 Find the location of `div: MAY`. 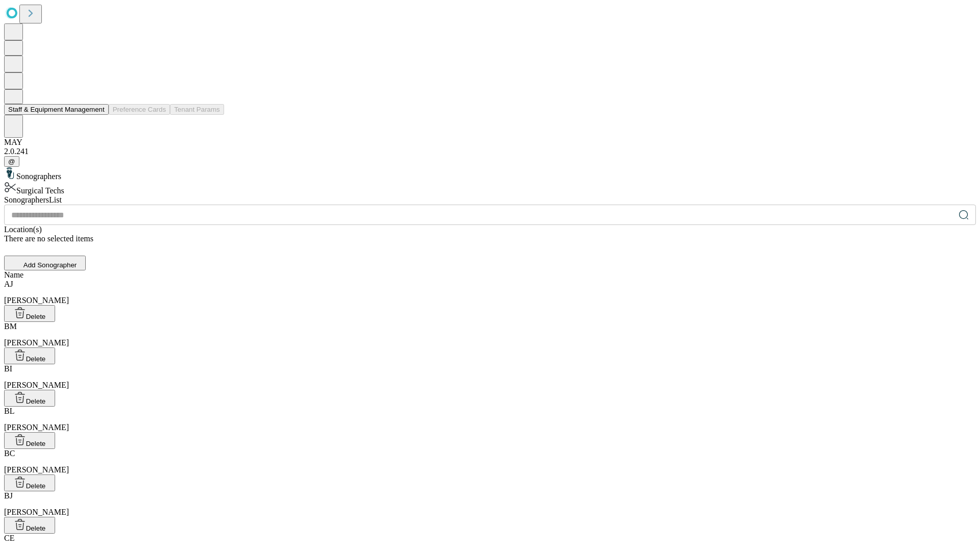

div: MAY is located at coordinates (490, 143).